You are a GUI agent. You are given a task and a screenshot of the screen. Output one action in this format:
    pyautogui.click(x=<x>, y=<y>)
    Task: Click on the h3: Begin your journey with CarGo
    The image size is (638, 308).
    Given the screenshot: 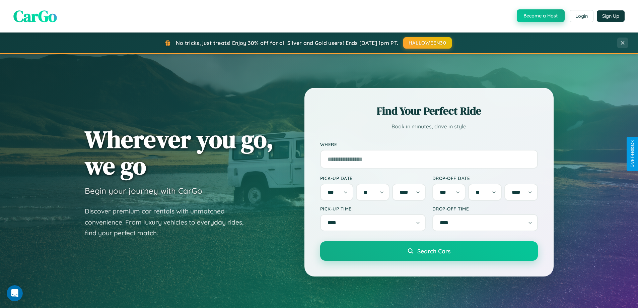 What is the action you would take?
    pyautogui.click(x=143, y=191)
    